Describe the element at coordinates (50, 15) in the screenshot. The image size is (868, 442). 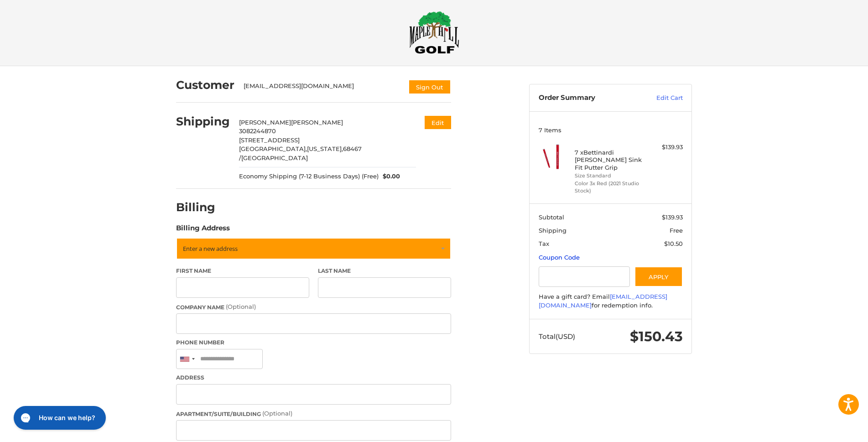
I see `button: Open gorgias live chat` at that location.